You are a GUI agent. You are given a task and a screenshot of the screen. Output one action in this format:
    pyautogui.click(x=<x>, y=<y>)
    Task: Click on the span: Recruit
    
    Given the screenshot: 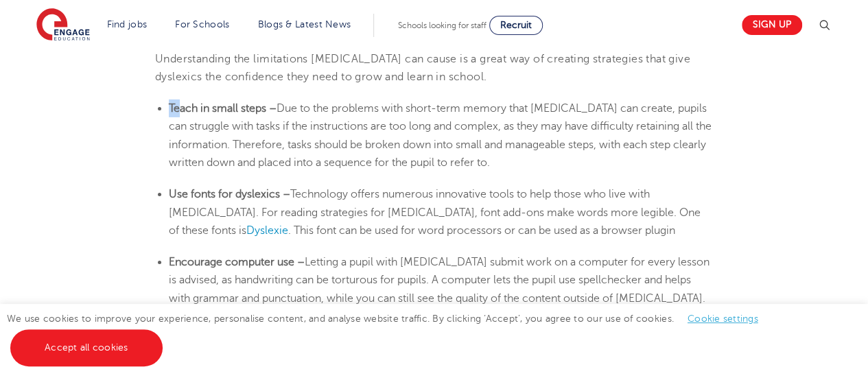 What is the action you would take?
    pyautogui.click(x=516, y=25)
    